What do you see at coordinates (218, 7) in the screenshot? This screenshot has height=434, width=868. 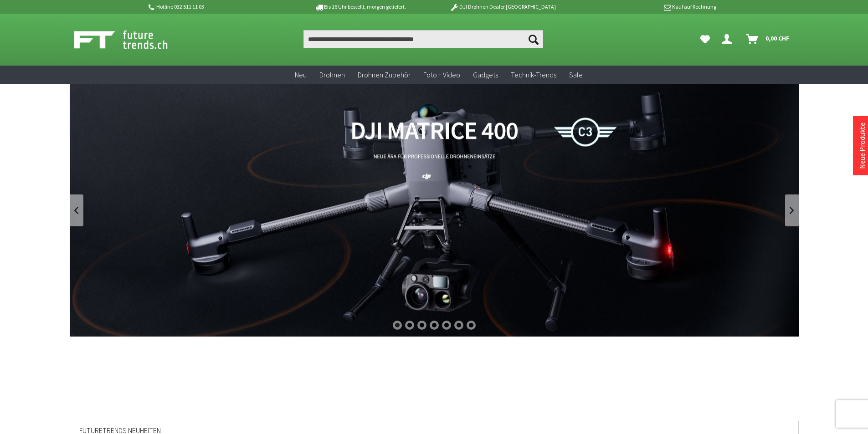 I see `p: Hotline 032 511 11 03` at bounding box center [218, 7].